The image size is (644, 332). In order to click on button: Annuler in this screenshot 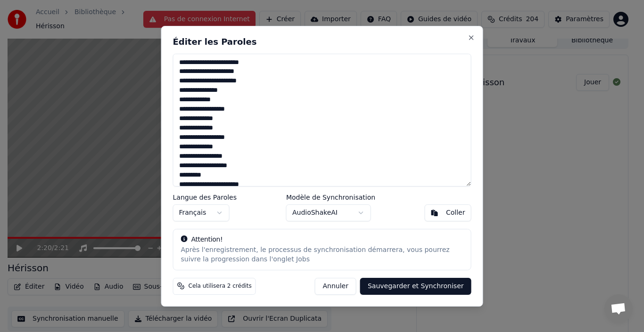, I will do `click(335, 286)`.